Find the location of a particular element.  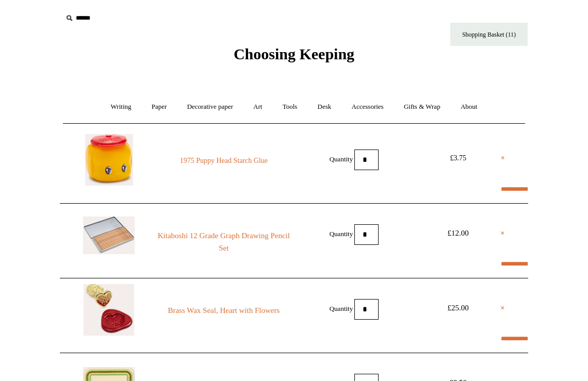

div: £25.00 is located at coordinates (458, 308).